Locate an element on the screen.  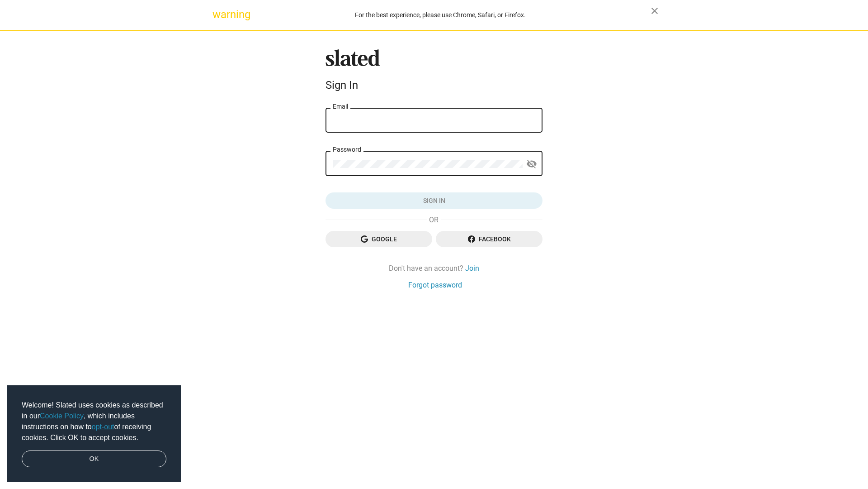
span: Facebook is located at coordinates (490, 239).